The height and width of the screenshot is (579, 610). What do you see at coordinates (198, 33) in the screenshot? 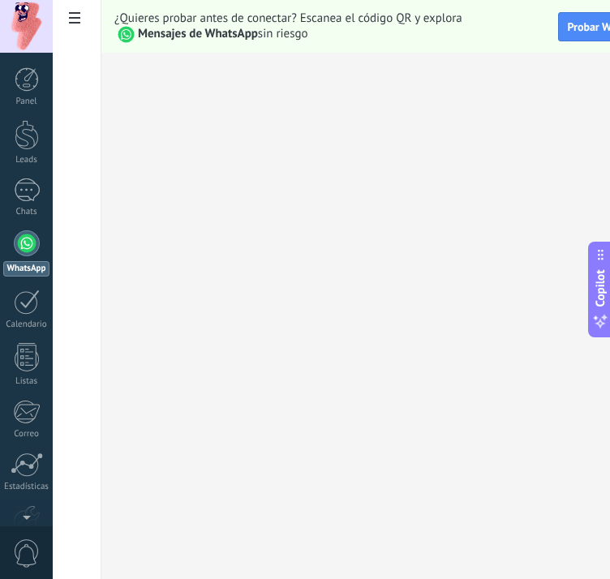
I see `strong: Mensajes de WhatsApp` at bounding box center [198, 33].